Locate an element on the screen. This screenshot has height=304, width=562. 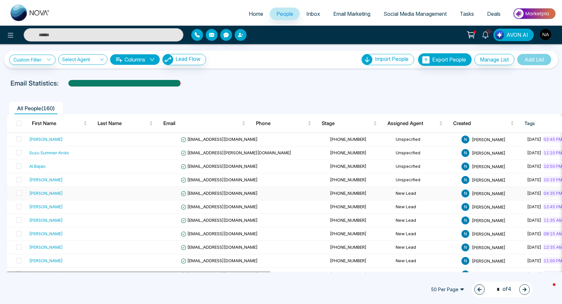
th: Assigned Agent is located at coordinates (415, 123).